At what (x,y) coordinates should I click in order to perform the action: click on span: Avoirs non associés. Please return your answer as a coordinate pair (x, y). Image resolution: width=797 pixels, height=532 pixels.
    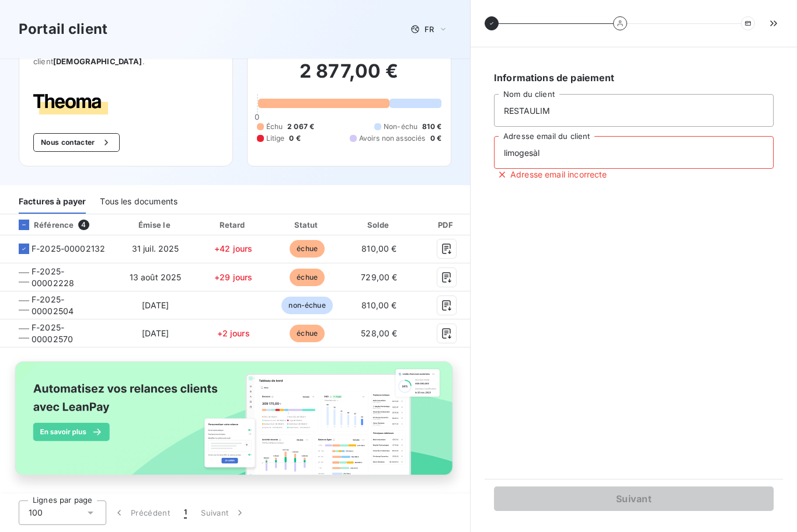
    Looking at the image, I should click on (392, 138).